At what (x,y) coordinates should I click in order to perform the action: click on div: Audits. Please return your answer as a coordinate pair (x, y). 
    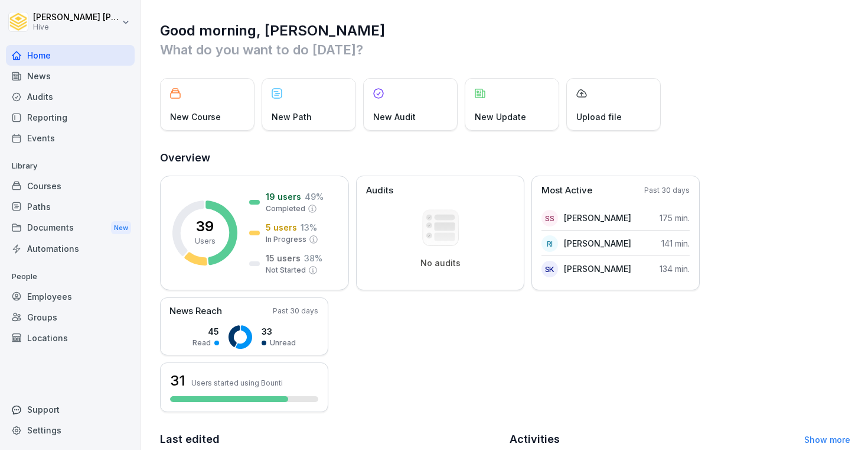
    Looking at the image, I should click on (70, 96).